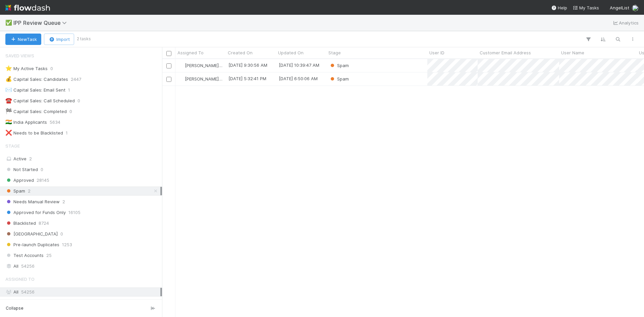 The height and width of the screenshot is (317, 644). Describe the element at coordinates (619, 8) in the screenshot. I see `span: AngelList` at that location.